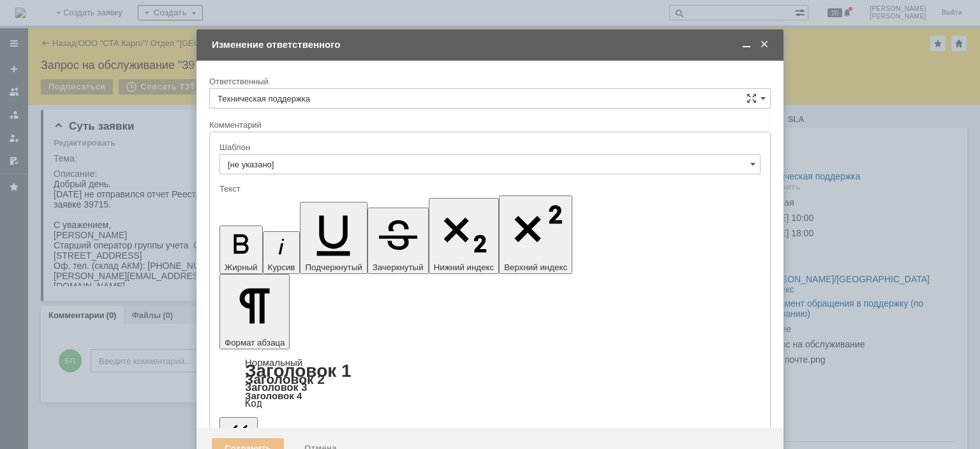 This screenshot has height=449, width=980. Describe the element at coordinates (398, 267) in the screenshot. I see `span: Зачеркнутый` at that location.